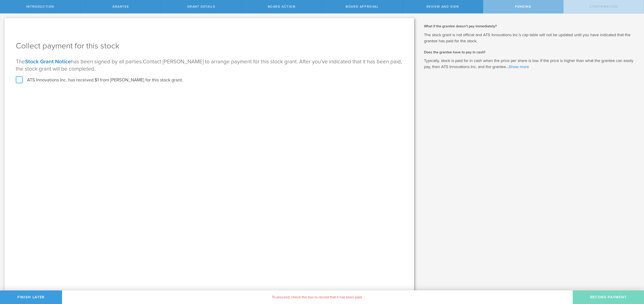 This screenshot has height=304, width=644. I want to click on span: Confirmation, so click(604, 7).